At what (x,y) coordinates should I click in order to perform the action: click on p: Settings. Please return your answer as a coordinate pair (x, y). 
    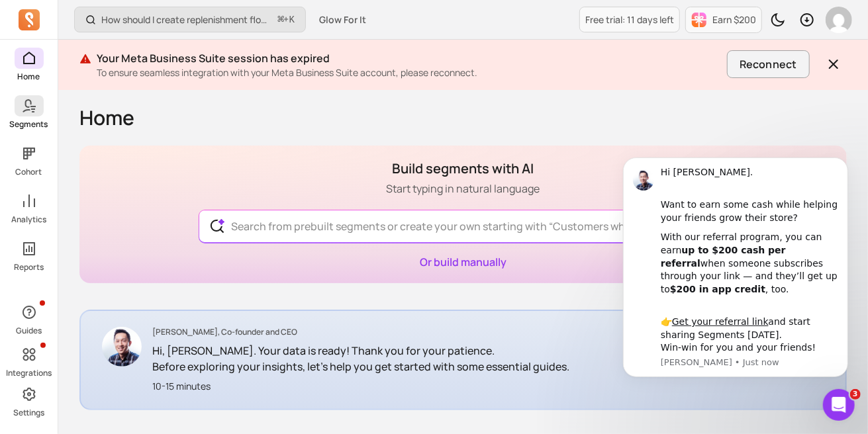
    Looking at the image, I should click on (28, 413).